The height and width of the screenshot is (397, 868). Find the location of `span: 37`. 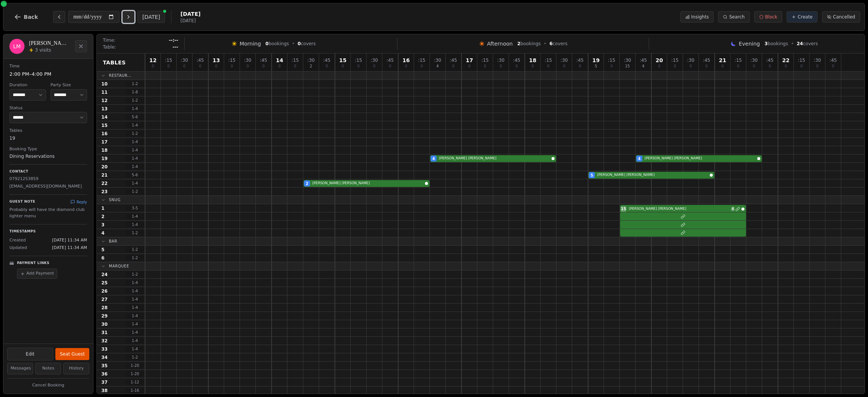

span: 37 is located at coordinates (105, 382).